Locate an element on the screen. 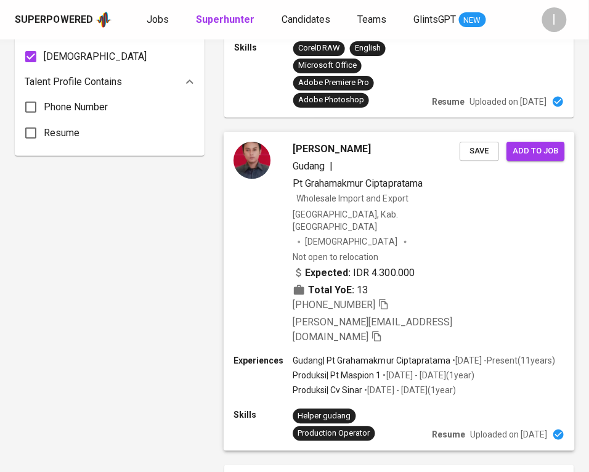 The width and height of the screenshot is (589, 472). span: Jobs is located at coordinates (158, 19).